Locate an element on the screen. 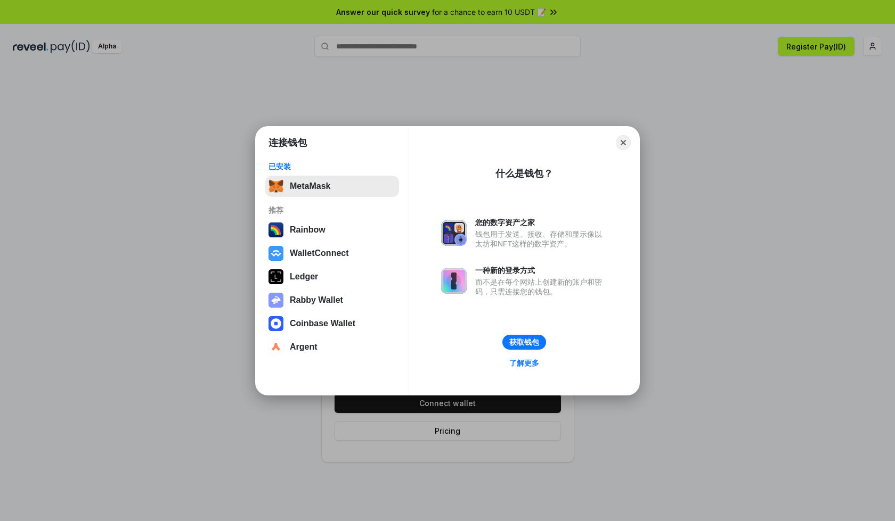 The width and height of the screenshot is (895, 521). div: Ledger is located at coordinates (304, 277).